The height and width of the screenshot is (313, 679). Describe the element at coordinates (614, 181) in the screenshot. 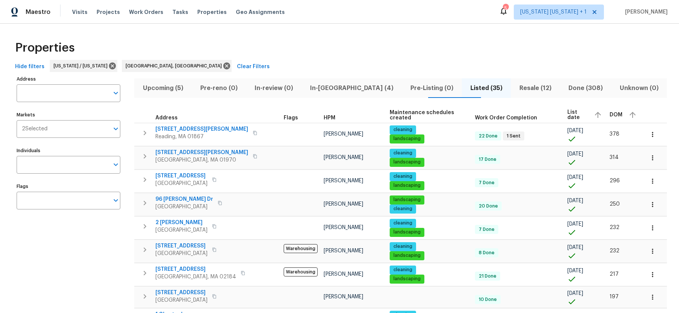

I see `span: 296` at that location.